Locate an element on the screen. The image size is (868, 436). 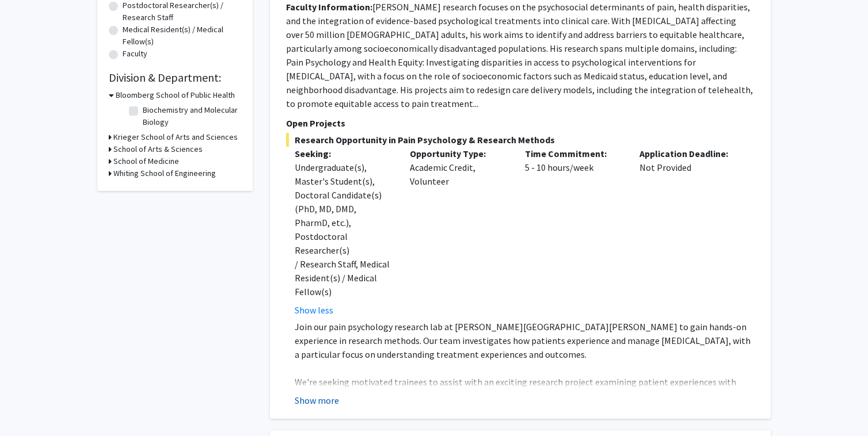
h3: Bloomberg School of Public Health is located at coordinates (175, 95).